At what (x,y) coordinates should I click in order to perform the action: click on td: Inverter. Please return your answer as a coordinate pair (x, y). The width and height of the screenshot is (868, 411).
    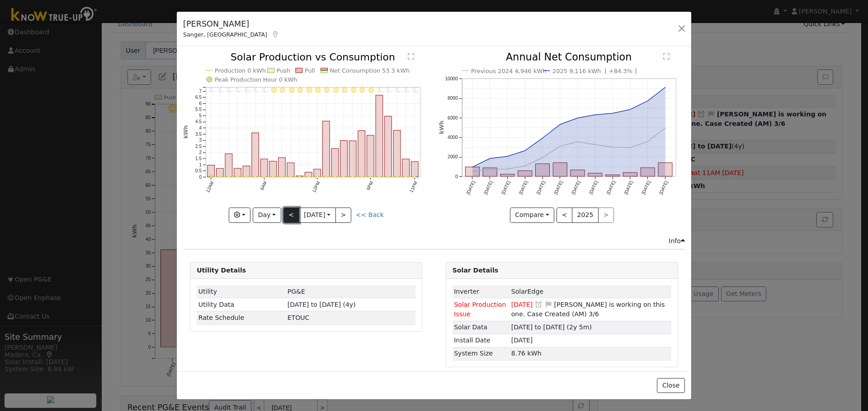
    Looking at the image, I should click on (481, 292).